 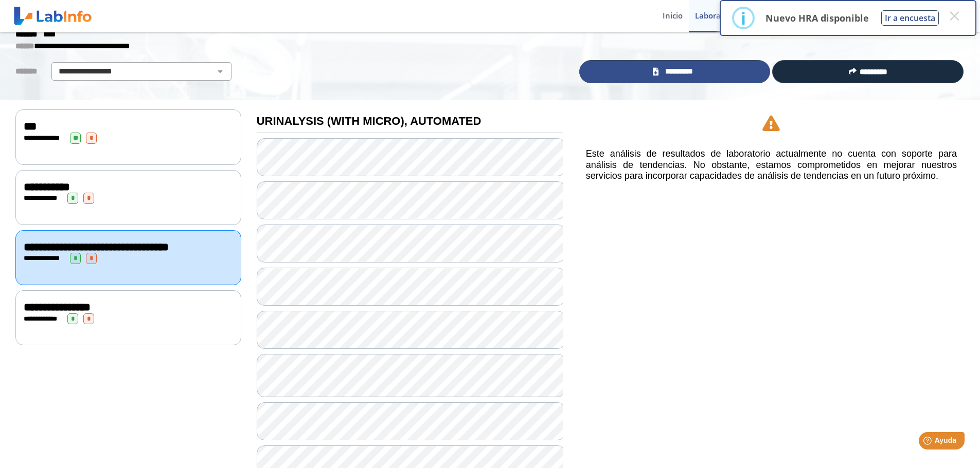 I want to click on p: Nuevo HRA disponible, so click(x=817, y=18).